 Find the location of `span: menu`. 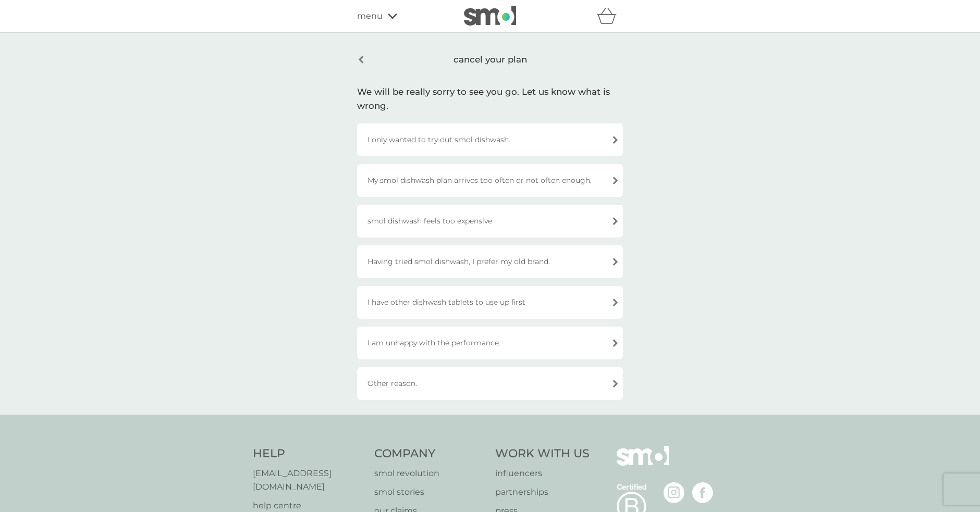

span: menu is located at coordinates (369, 16).